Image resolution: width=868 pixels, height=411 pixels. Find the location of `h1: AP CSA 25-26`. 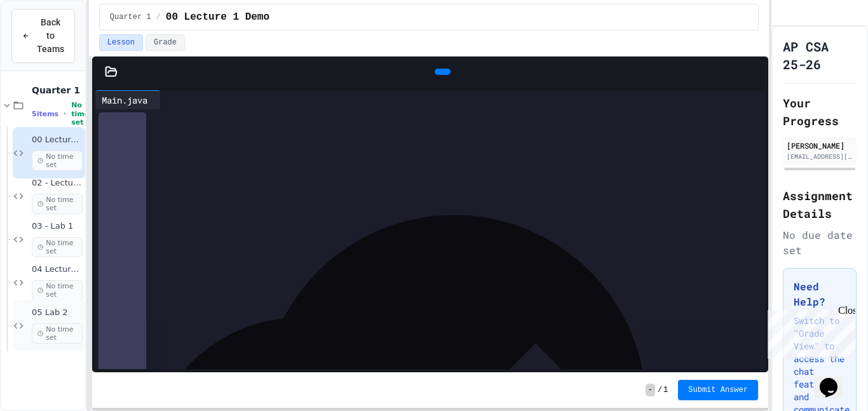

h1: AP CSA 25-26 is located at coordinates (820, 55).